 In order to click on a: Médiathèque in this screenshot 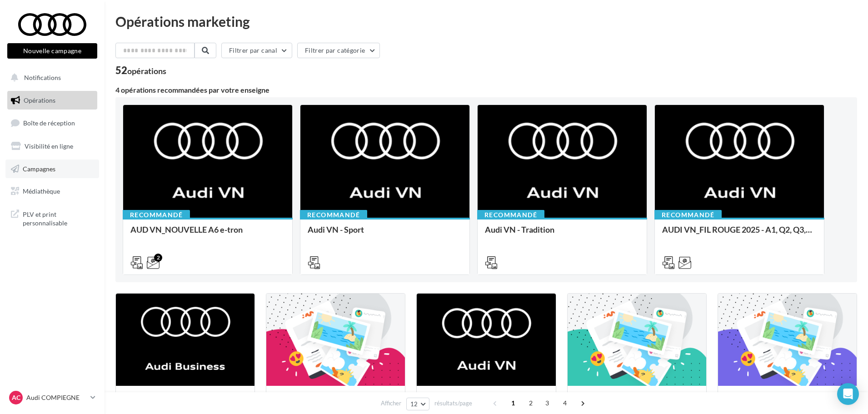, I will do `click(52, 191)`.